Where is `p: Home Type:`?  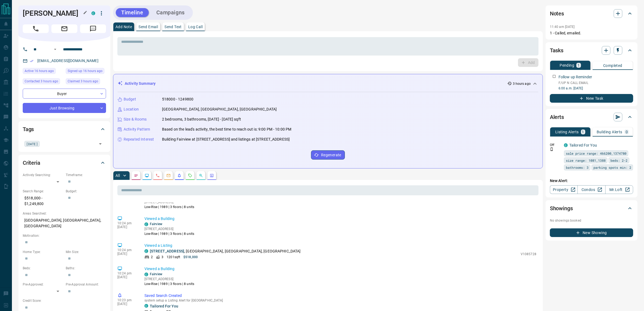 p: Home Type: is located at coordinates (43, 252).